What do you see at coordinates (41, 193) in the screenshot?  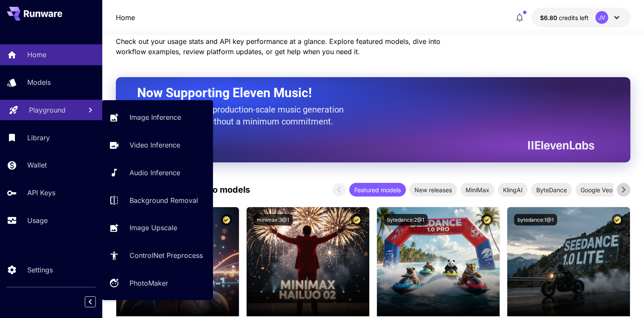 I see `p: API Keys` at bounding box center [41, 193].